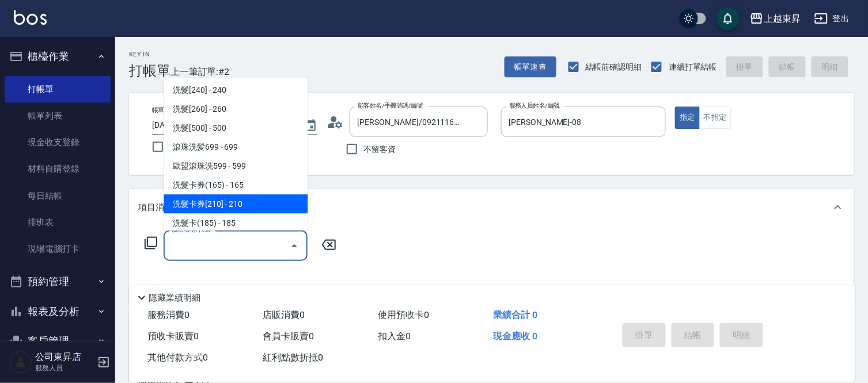 The height and width of the screenshot is (383, 868). What do you see at coordinates (222, 125) in the screenshot?
I see `input: YYYY/MM/DD hh:mm` at bounding box center [222, 125].